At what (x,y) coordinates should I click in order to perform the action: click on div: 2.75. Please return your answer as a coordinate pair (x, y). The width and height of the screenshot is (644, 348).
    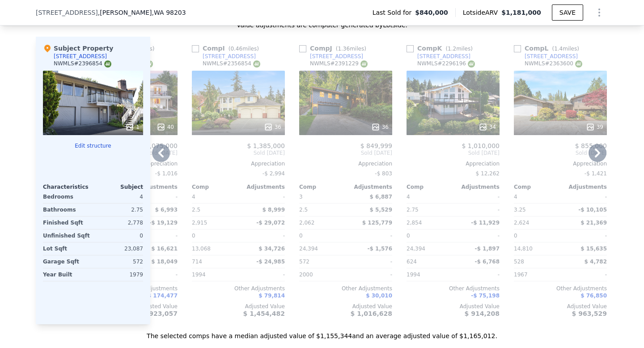
    Looking at the image, I should click on (119, 210).